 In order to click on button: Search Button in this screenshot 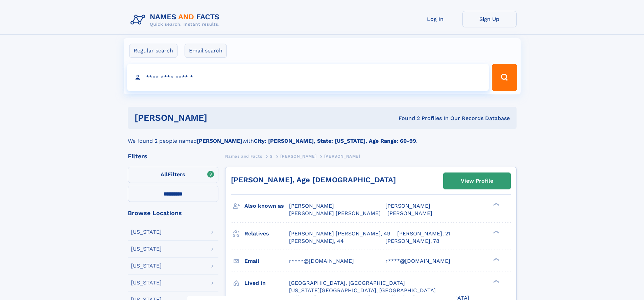, I will do `click(504, 77)`.